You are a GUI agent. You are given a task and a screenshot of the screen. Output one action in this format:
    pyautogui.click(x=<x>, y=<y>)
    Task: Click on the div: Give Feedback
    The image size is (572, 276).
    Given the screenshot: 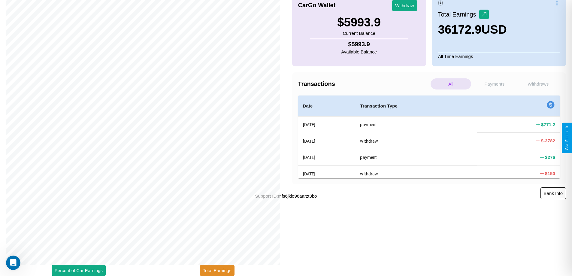 What is the action you would take?
    pyautogui.click(x=567, y=138)
    